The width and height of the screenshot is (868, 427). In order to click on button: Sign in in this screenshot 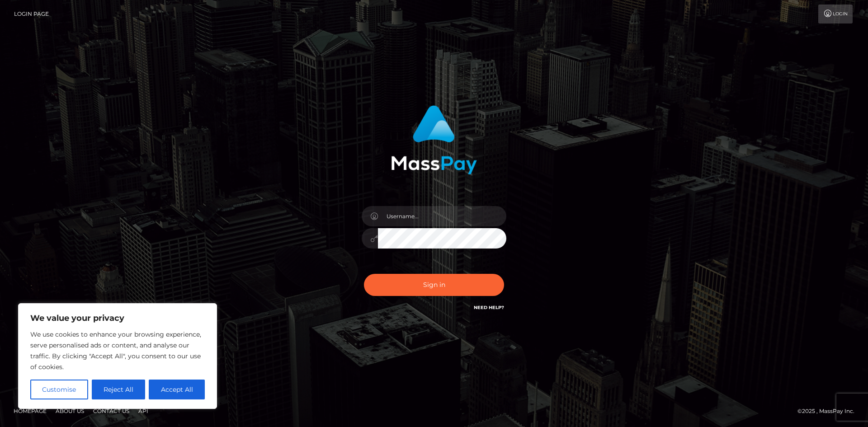, I will do `click(434, 285)`.